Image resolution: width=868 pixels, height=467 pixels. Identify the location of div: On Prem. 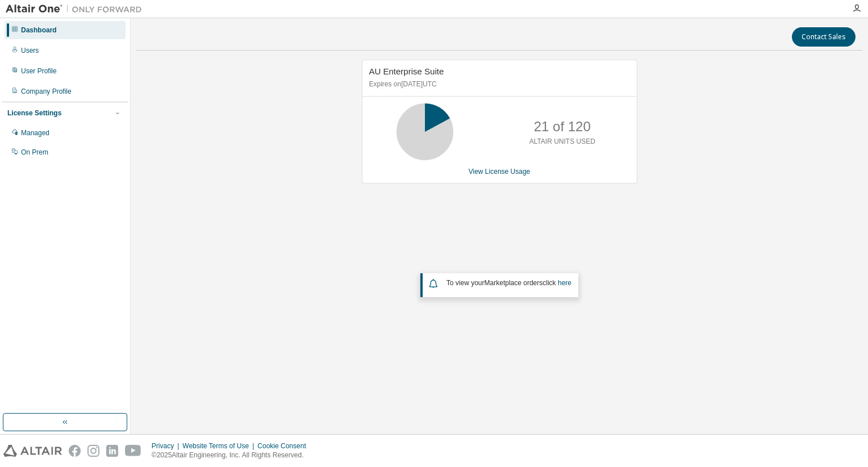
(34, 152).